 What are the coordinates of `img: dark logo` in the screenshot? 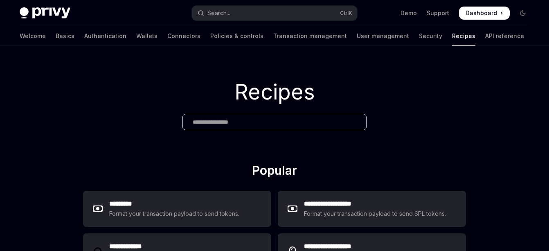 It's located at (45, 13).